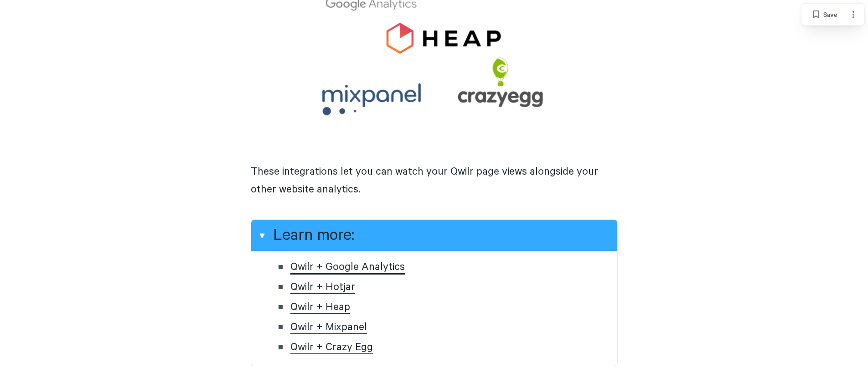 The height and width of the screenshot is (384, 868). I want to click on a: Qwilr + Mixpanel, so click(329, 328).